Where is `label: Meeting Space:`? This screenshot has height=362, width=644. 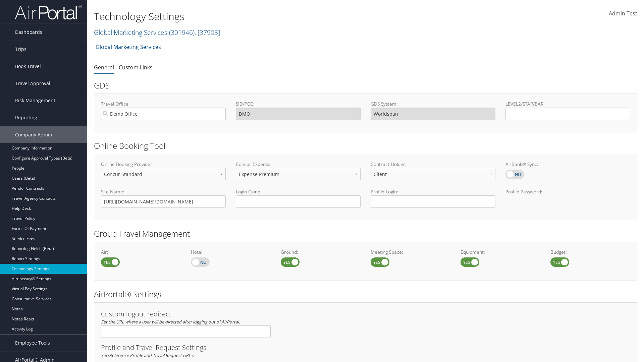 label: Meeting Space: is located at coordinates (411, 252).